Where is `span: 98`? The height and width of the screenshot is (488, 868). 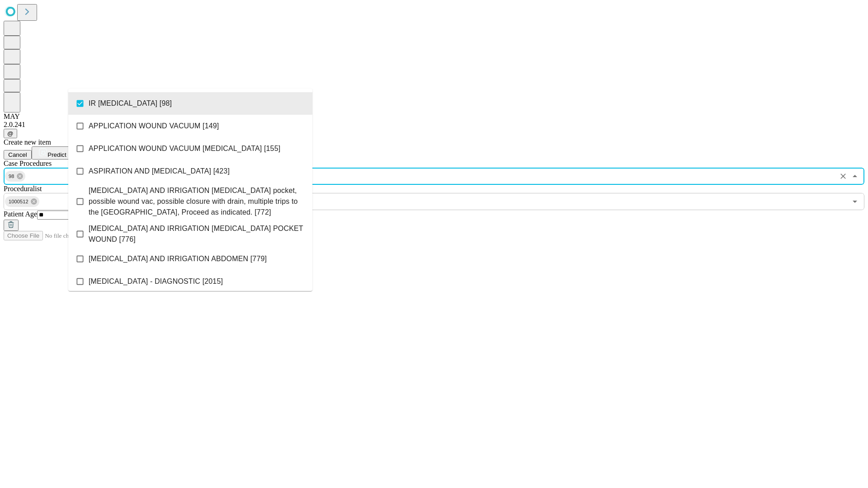 span: 98 is located at coordinates (11, 176).